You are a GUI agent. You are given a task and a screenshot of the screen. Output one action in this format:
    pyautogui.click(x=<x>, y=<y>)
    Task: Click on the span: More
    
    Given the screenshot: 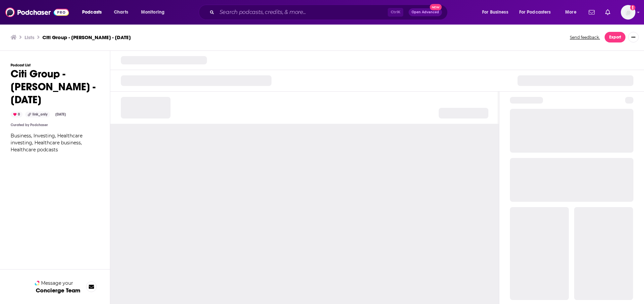 What is the action you would take?
    pyautogui.click(x=571, y=12)
    